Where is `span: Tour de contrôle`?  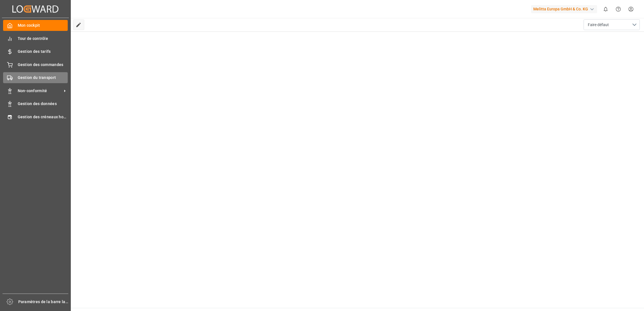
span: Tour de contrôle is located at coordinates (43, 38).